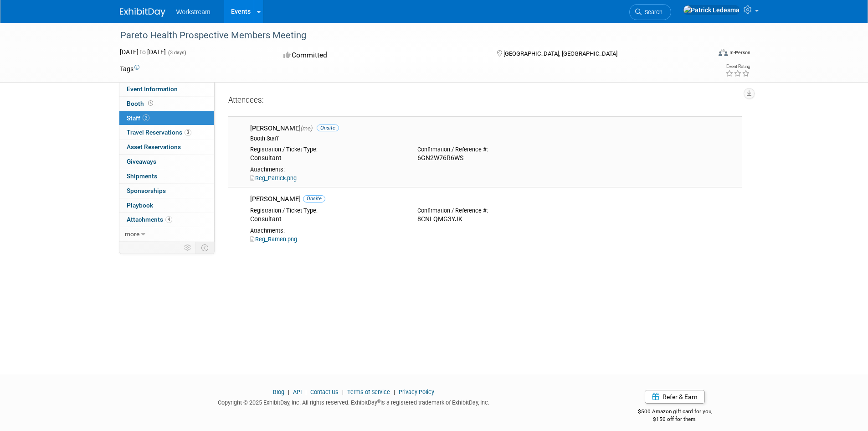 This screenshot has height=431, width=868. I want to click on td: Personalize Event Tab Strip, so click(188, 248).